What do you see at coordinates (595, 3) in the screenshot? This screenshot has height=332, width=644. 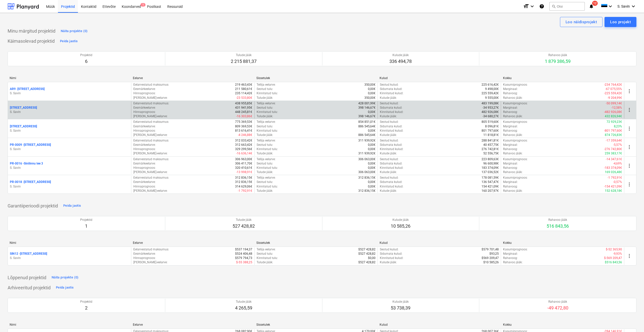 I see `span: 12` at bounding box center [595, 3].